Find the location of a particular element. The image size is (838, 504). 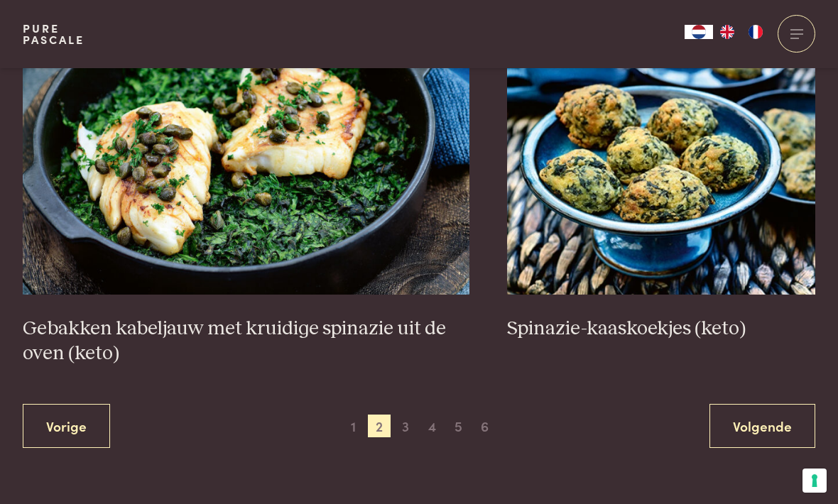

span: 3 is located at coordinates (405, 426).